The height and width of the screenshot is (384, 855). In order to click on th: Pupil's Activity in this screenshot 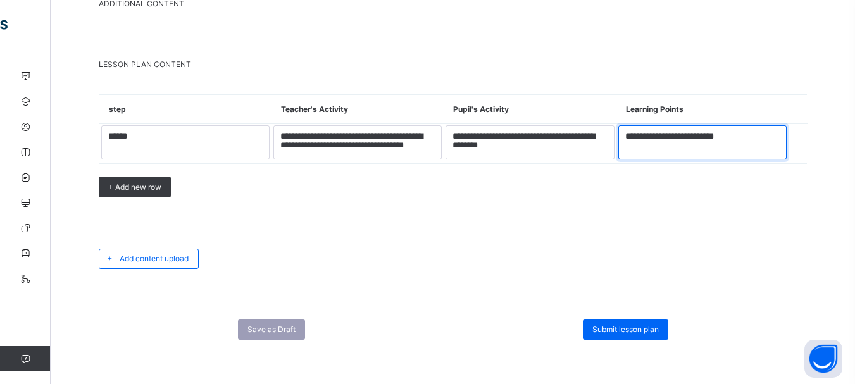, I will do `click(529, 109)`.